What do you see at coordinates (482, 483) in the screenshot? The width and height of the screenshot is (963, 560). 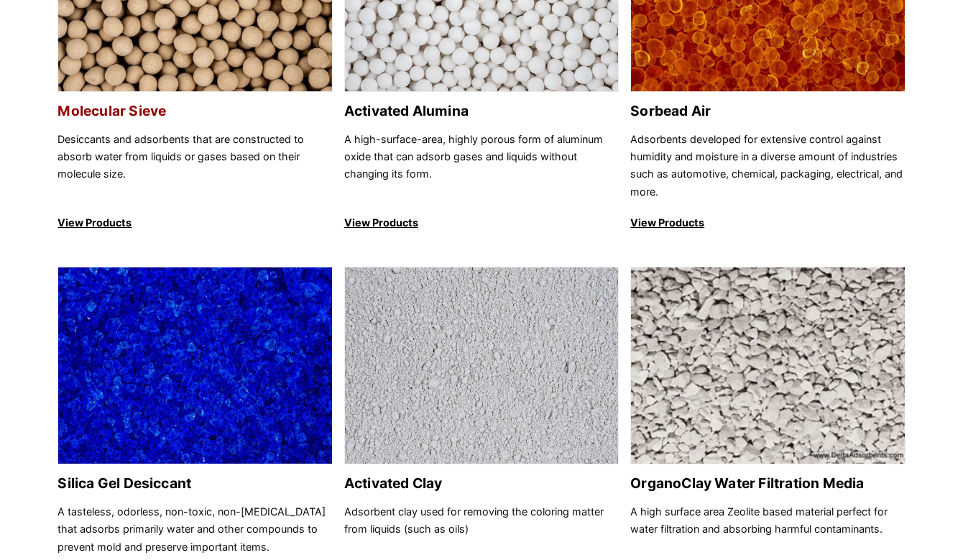 I see `h2: Activated Clay` at bounding box center [482, 483].